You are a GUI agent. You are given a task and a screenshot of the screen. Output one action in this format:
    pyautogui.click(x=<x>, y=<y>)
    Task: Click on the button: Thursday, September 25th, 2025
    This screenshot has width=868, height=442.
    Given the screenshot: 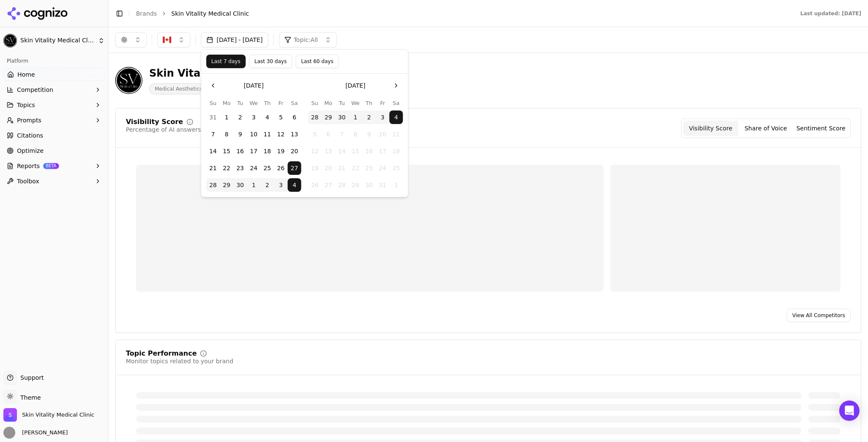 What is the action you would take?
    pyautogui.click(x=267, y=168)
    